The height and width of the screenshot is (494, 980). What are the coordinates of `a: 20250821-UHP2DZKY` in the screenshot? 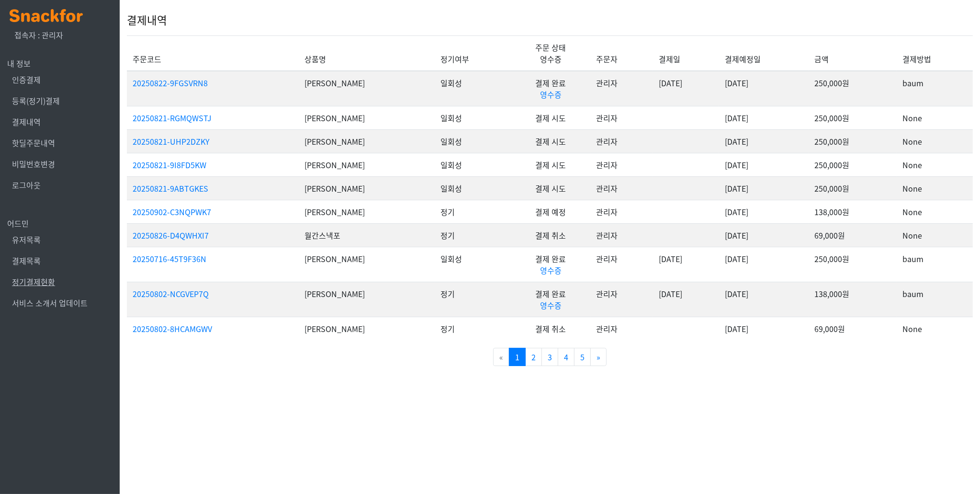 It's located at (171, 141).